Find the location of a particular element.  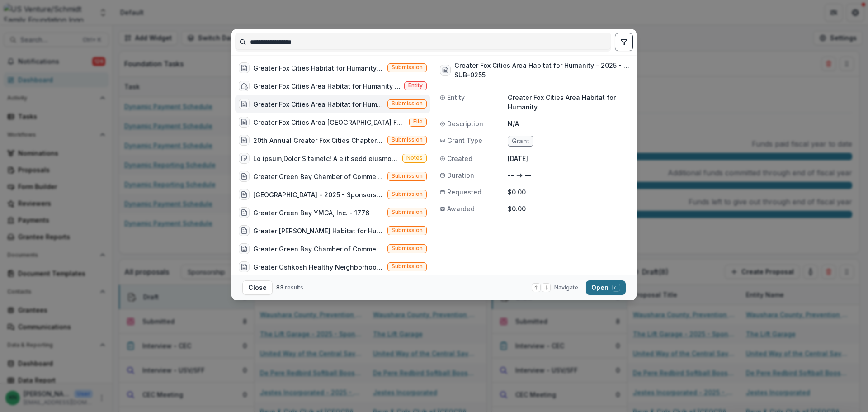

span: Navigate is located at coordinates (566, 287).